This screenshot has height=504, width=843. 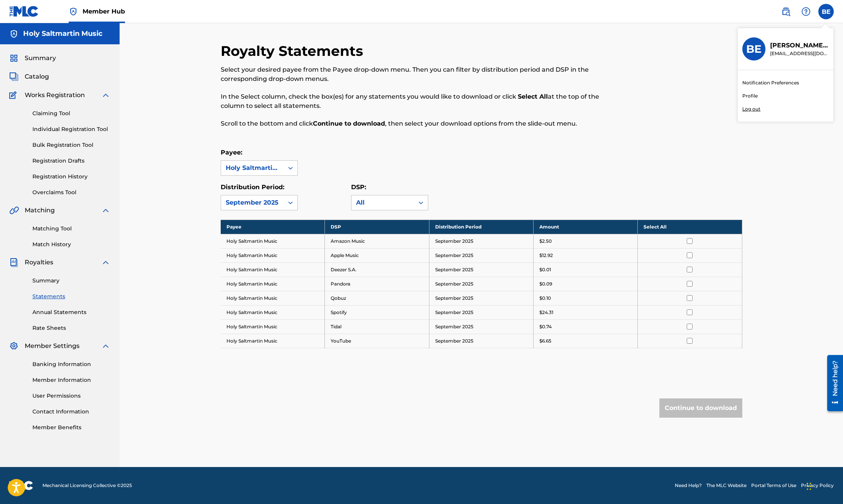 I want to click on p: $12.92, so click(x=546, y=256).